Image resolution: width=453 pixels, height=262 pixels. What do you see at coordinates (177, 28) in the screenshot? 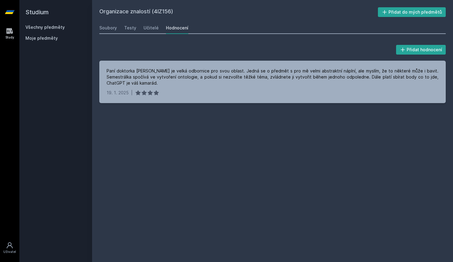
I see `a: Hodnocení` at bounding box center [177, 28].